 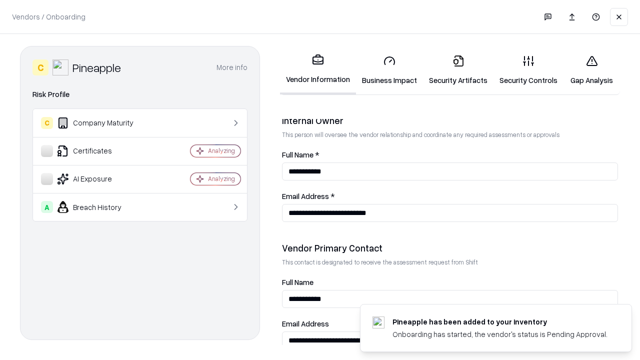 What do you see at coordinates (100, 151) in the screenshot?
I see `div: Certificates` at bounding box center [100, 151].